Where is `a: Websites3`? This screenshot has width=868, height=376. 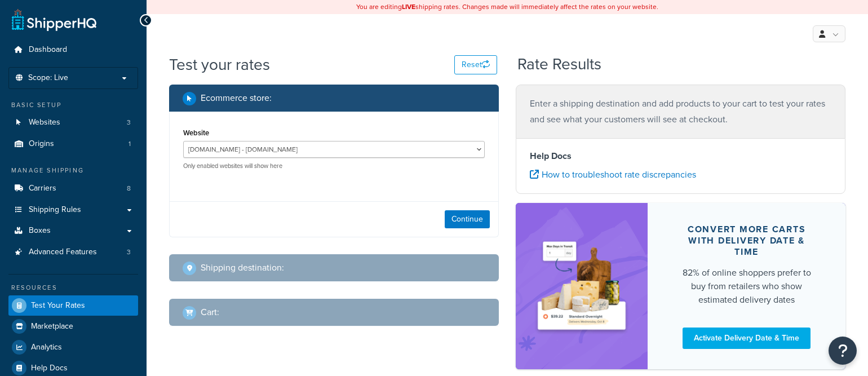 a: Websites3 is located at coordinates (73, 122).